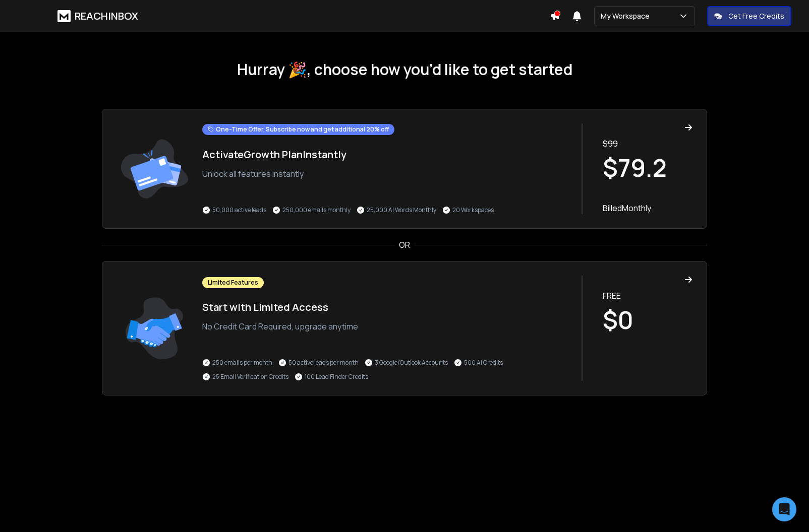  I want to click on div: Open Intercom Messenger, so click(784, 510).